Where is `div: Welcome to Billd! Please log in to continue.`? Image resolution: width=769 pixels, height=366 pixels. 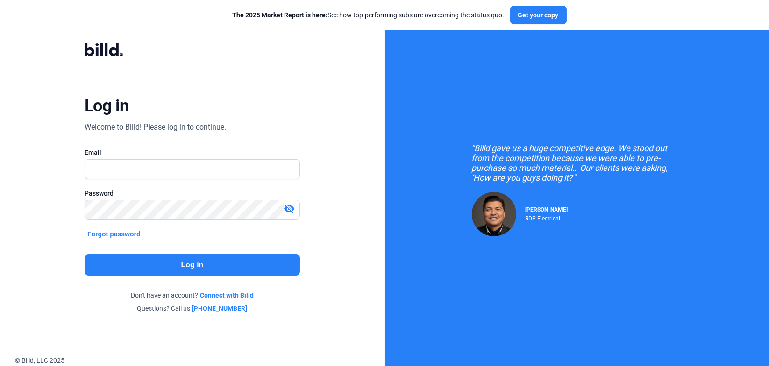 div: Welcome to Billd! Please log in to continue. is located at coordinates (155, 127).